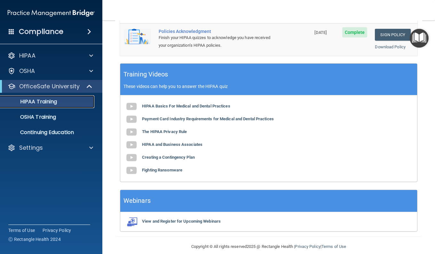  I want to click on p: Continuing Education, so click(48, 132).